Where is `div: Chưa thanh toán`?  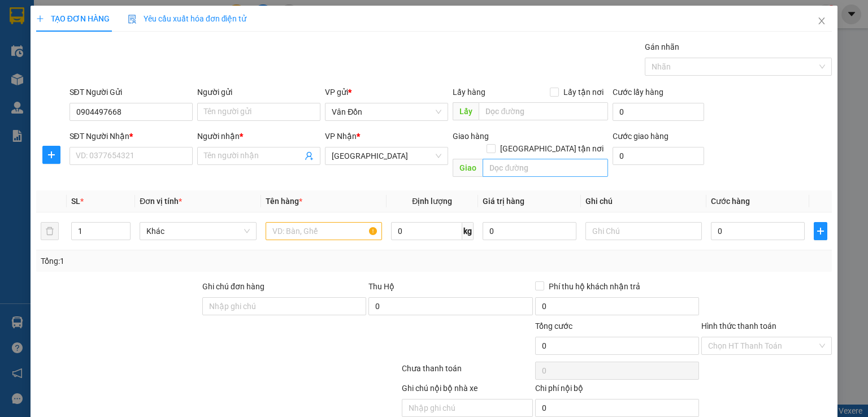
div: Chưa thanh toán is located at coordinates (466, 372).